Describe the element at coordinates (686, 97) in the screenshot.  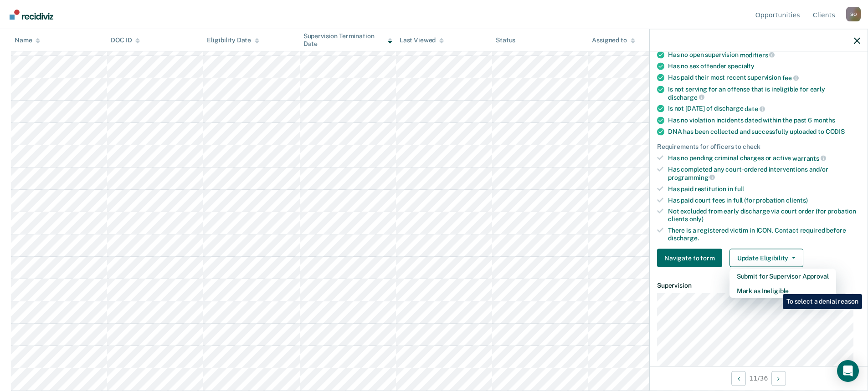
I see `span: discharge` at that location.